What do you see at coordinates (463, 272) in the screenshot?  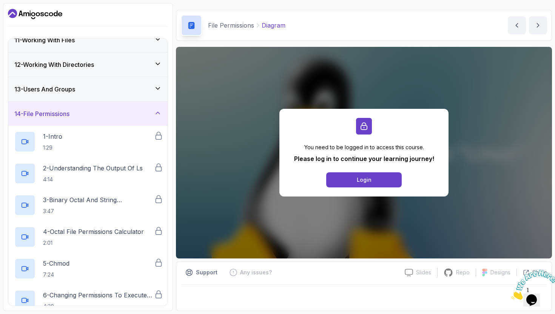 I see `p: Repo` at bounding box center [463, 272].